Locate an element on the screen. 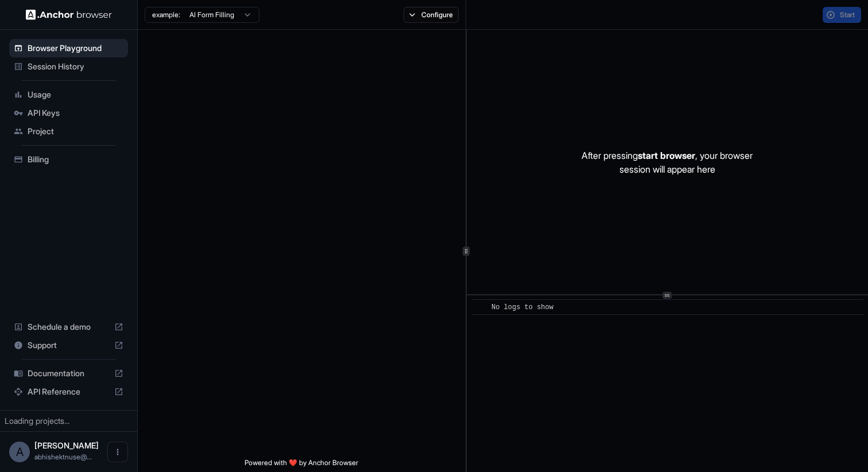 Image resolution: width=868 pixels, height=472 pixels. span: example: is located at coordinates (166, 15).